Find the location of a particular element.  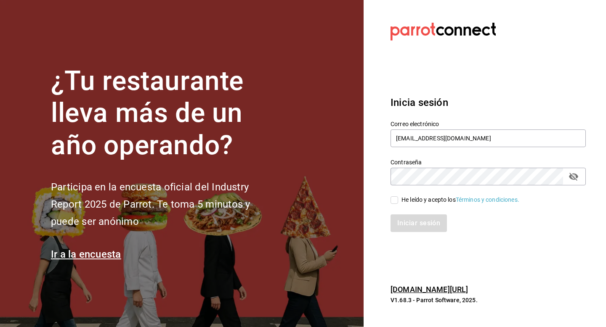

label: Contraseña is located at coordinates (488, 162).